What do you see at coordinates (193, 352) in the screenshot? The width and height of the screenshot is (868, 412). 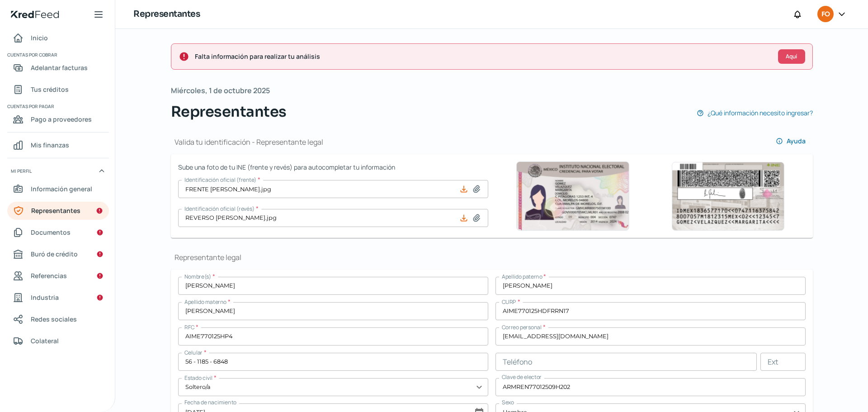 I see `span: Celular` at bounding box center [193, 352].